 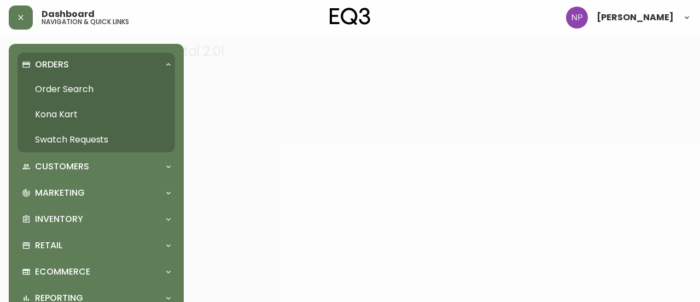 What do you see at coordinates (96, 114) in the screenshot?
I see `a: Kona Kart` at bounding box center [96, 114].